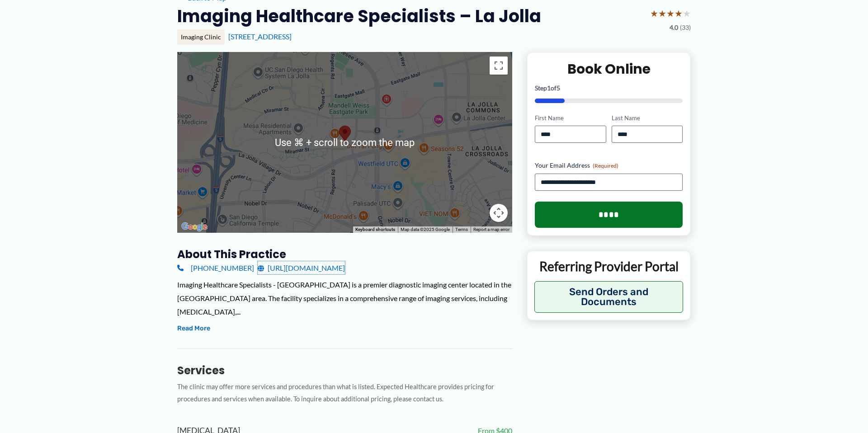 This screenshot has height=433, width=868. What do you see at coordinates (193, 329) in the screenshot?
I see `button: Read More` at bounding box center [193, 329].